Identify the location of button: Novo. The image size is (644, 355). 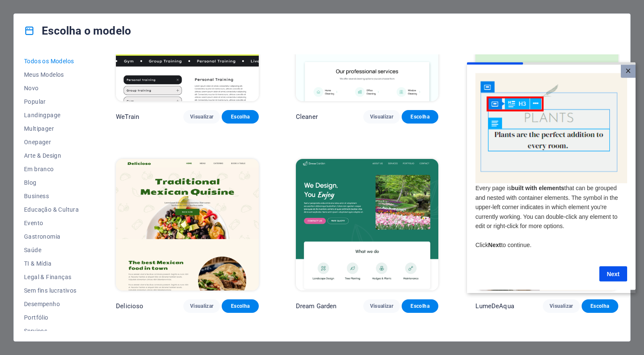
(51, 88).